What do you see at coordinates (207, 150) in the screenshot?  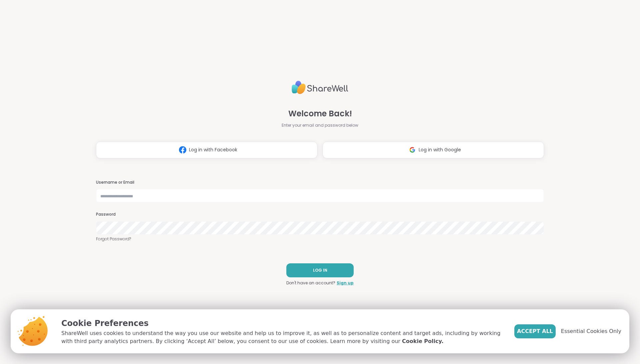 I see `button: Log in with Facebook` at bounding box center [207, 150].